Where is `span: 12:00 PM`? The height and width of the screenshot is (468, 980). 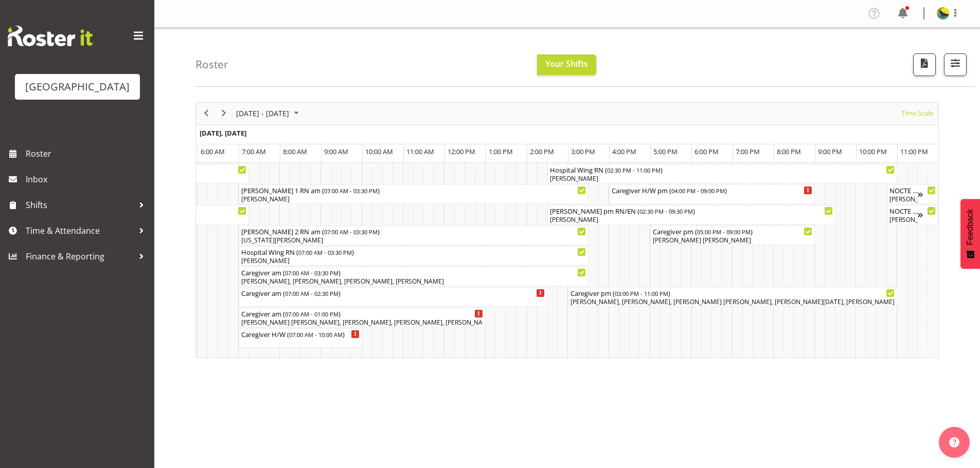
span: 12:00 PM is located at coordinates (461, 152).